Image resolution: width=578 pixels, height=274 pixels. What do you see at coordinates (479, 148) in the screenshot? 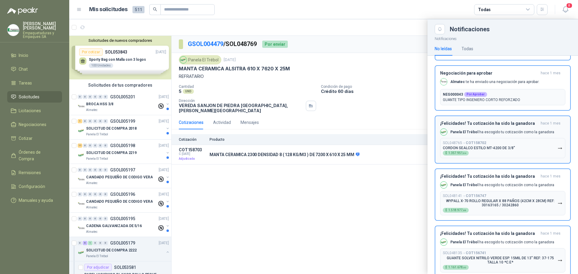
I see `p: CORDON SEALCO ESTILO MT-4200 DE 3/8"` at bounding box center [479, 148].